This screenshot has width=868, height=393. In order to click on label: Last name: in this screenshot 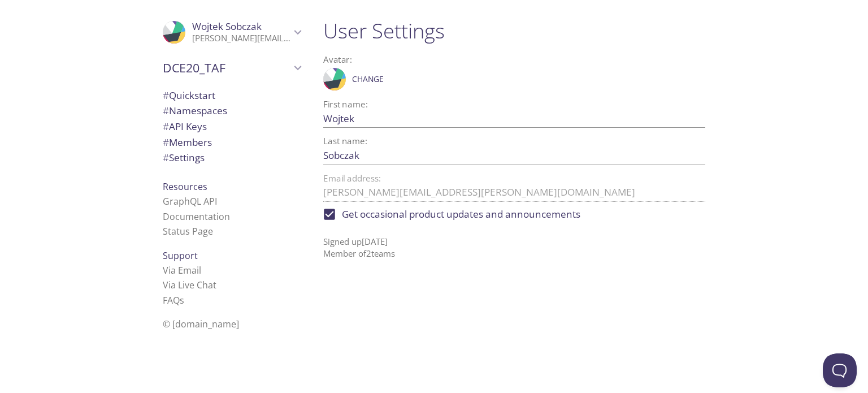, I will do `click(345, 141)`.